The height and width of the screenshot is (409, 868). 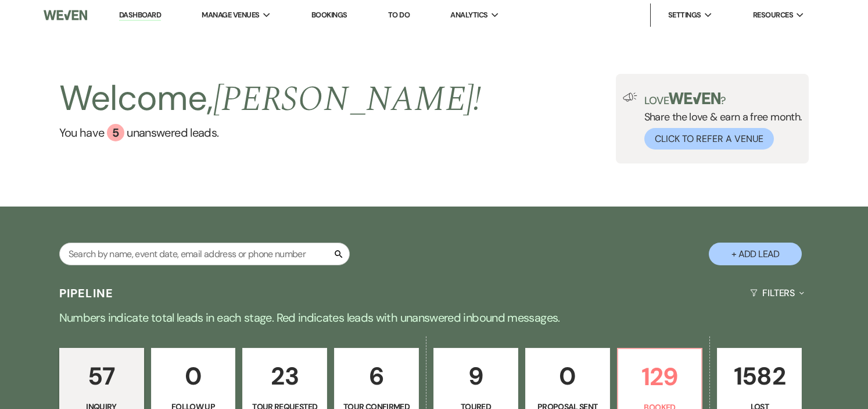 What do you see at coordinates (777, 293) in the screenshot?
I see `button: Filters` at bounding box center [777, 293].